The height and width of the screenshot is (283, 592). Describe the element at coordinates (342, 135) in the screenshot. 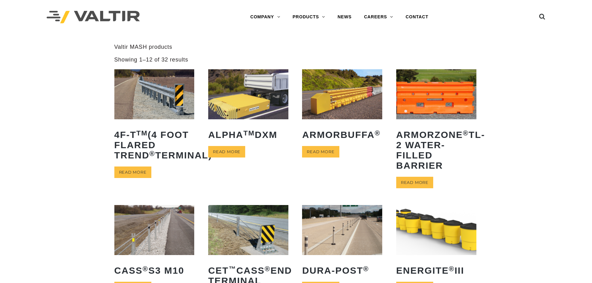

I see `h2: ArmorBuffa` at that location.